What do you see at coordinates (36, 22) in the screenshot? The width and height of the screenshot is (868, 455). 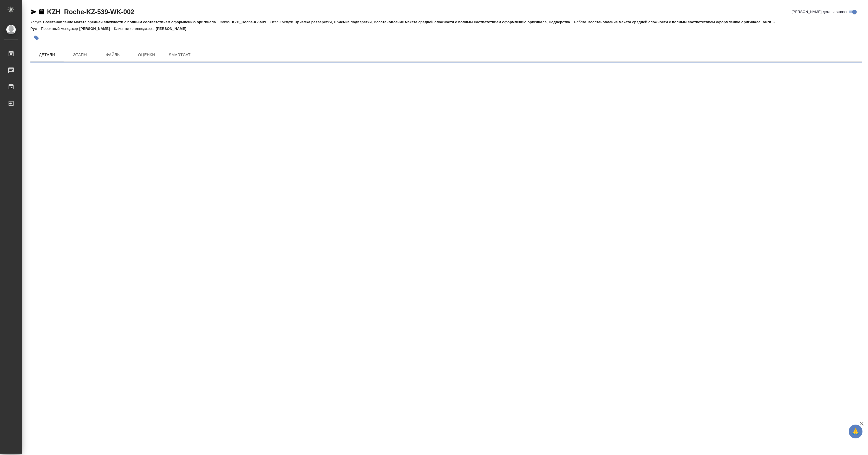 I see `p: Услуга` at bounding box center [36, 22].